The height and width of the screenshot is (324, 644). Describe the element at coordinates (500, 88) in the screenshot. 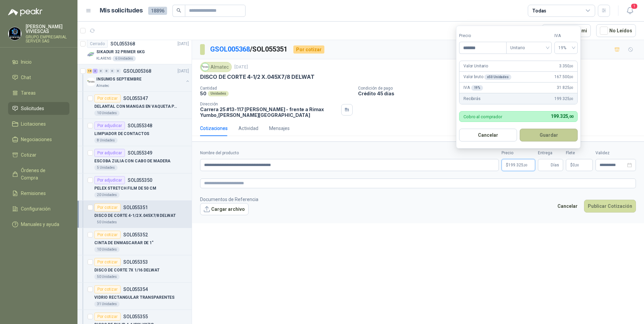

I see `p: Condición de pago` at that location.